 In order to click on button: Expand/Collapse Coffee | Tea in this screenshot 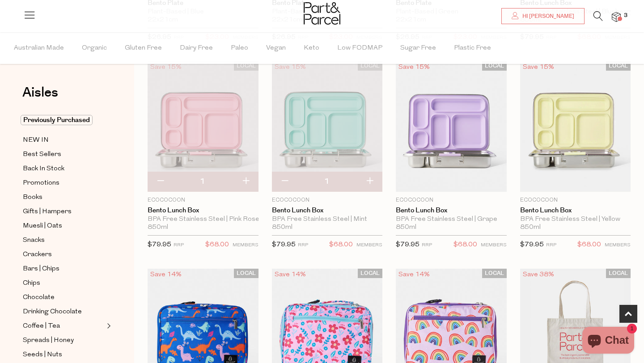, I will do `click(108, 325)`.